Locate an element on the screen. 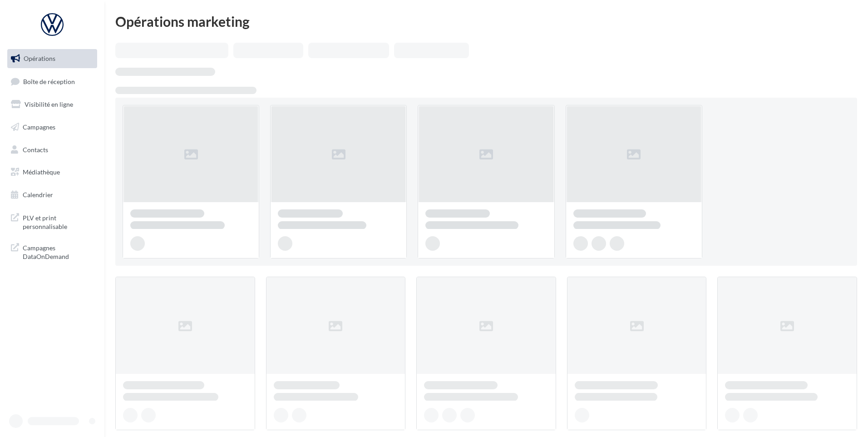 Image resolution: width=868 pixels, height=437 pixels. span: Opérations is located at coordinates (40, 58).